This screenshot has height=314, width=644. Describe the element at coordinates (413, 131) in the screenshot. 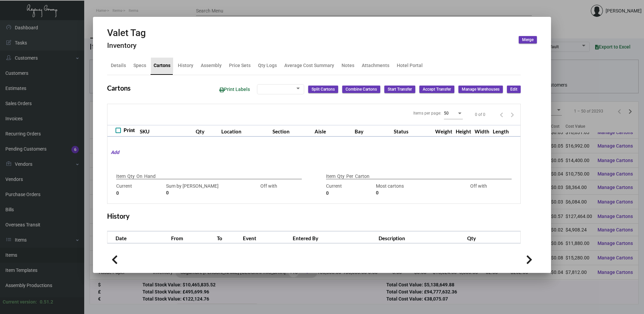

I see `th: Status` at that location.